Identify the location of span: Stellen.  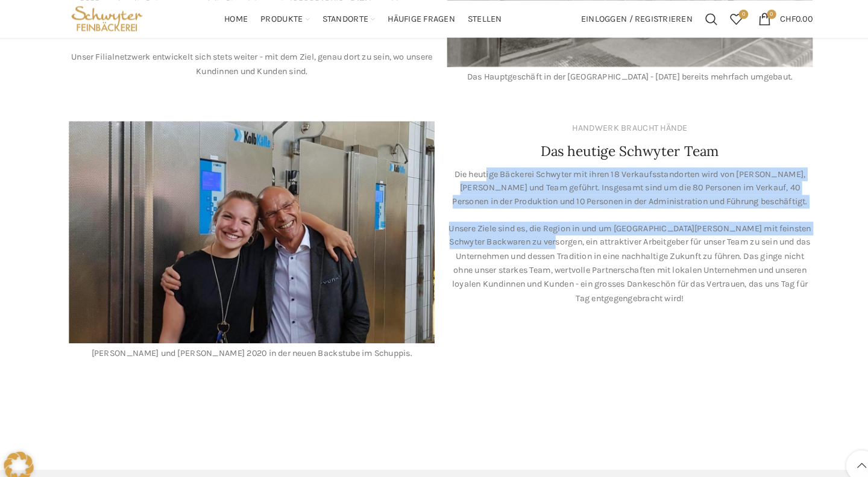
(476, 18).